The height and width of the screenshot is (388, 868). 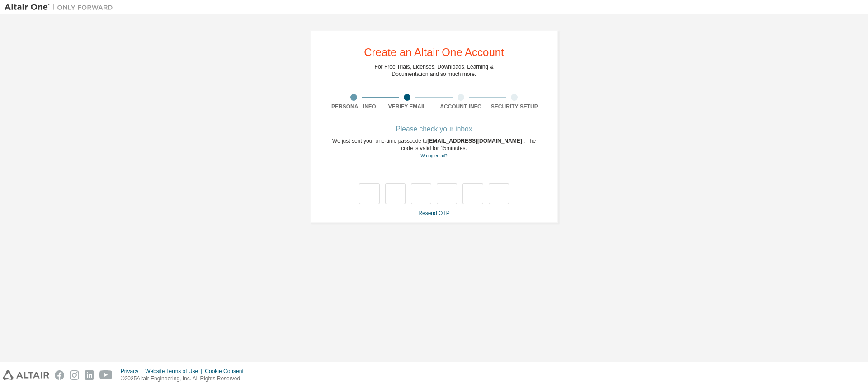 I want to click on div: Account Info, so click(x=460, y=106).